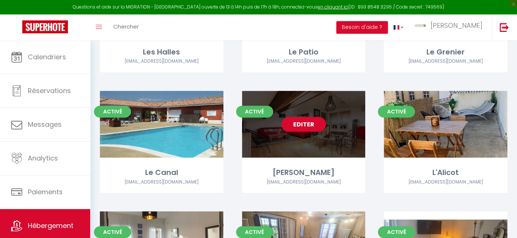 This screenshot has width=517, height=238. I want to click on span: Chercher, so click(126, 26).